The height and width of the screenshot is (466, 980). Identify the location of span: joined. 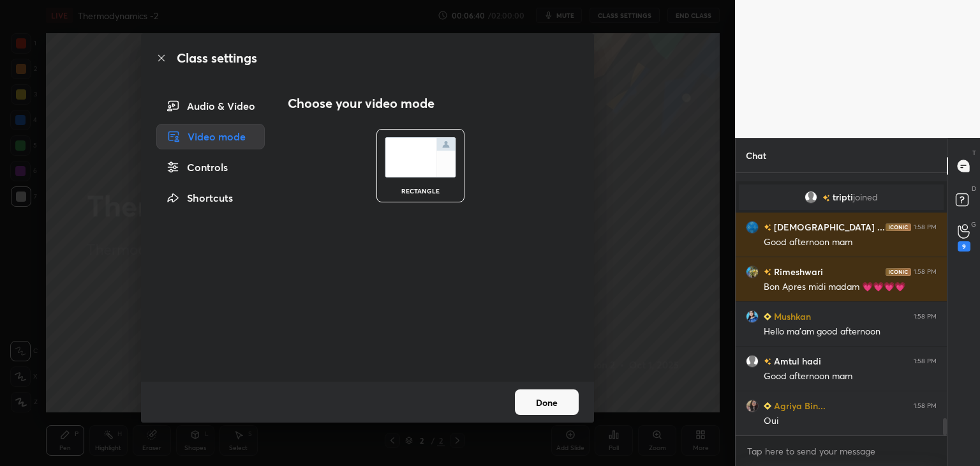
(865, 198).